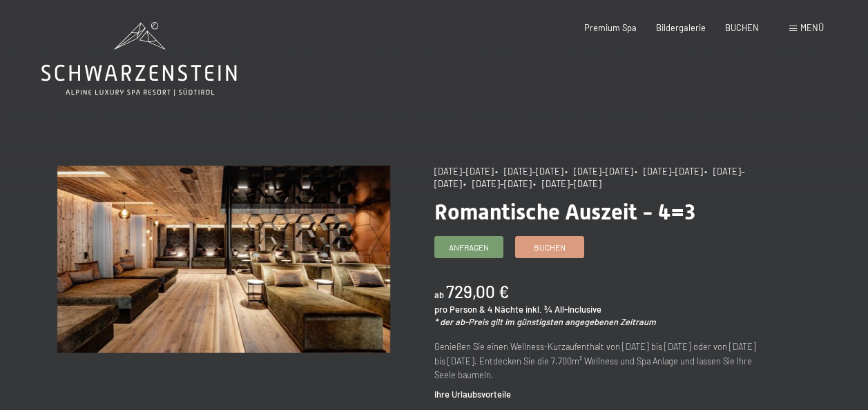 The width and height of the screenshot is (868, 410). I want to click on b: 729,00 €, so click(477, 291).